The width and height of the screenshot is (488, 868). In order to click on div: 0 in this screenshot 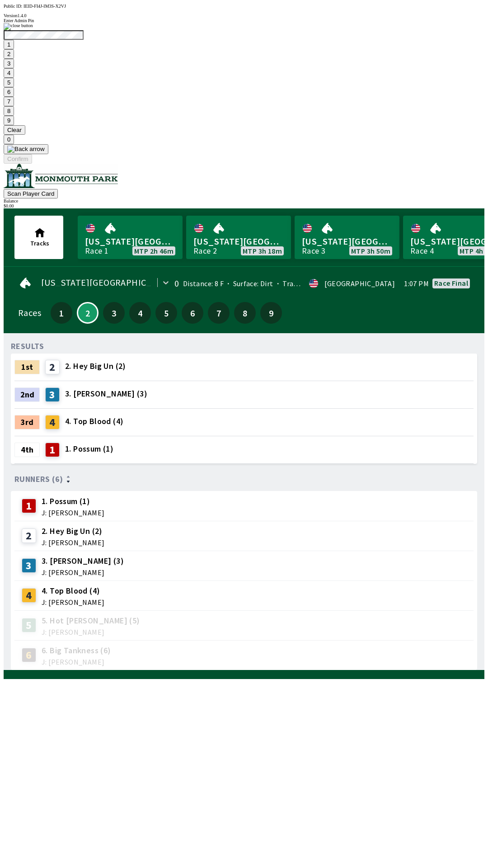, I will do `click(177, 284)`.